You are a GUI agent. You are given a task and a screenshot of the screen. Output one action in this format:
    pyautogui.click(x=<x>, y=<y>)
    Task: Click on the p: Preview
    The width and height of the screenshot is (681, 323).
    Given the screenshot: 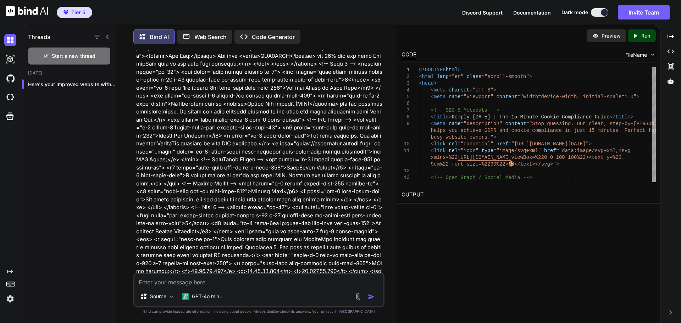 What is the action you would take?
    pyautogui.click(x=611, y=36)
    